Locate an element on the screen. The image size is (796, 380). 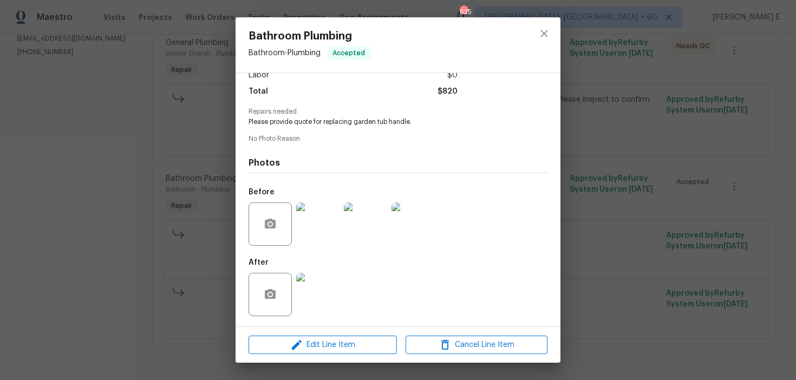
span: Repairs needed is located at coordinates (398, 112).